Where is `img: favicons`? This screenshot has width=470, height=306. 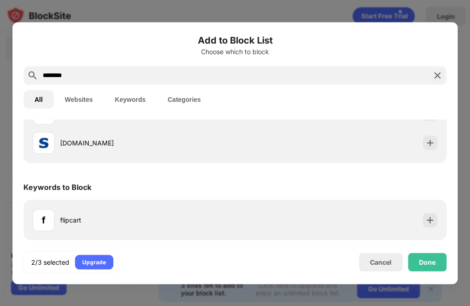 img: favicons is located at coordinates (44, 143).